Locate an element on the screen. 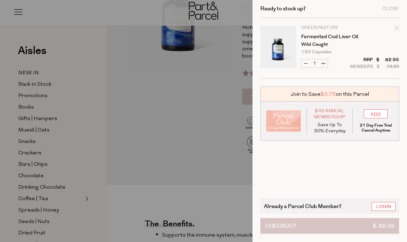 Image resolution: width=407 pixels, height=242 pixels. a: Login is located at coordinates (384, 207).